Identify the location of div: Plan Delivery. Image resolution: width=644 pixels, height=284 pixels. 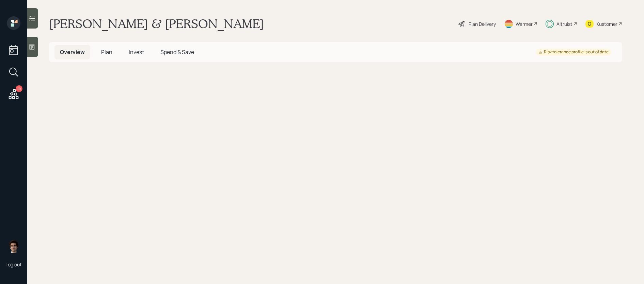
(482, 24).